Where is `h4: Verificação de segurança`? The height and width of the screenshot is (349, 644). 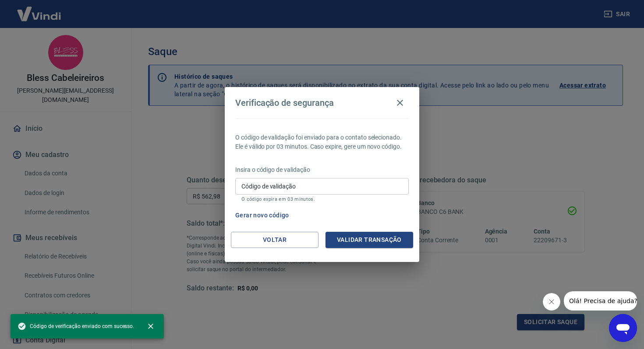
h4: Verificação de segurança is located at coordinates (284, 103).